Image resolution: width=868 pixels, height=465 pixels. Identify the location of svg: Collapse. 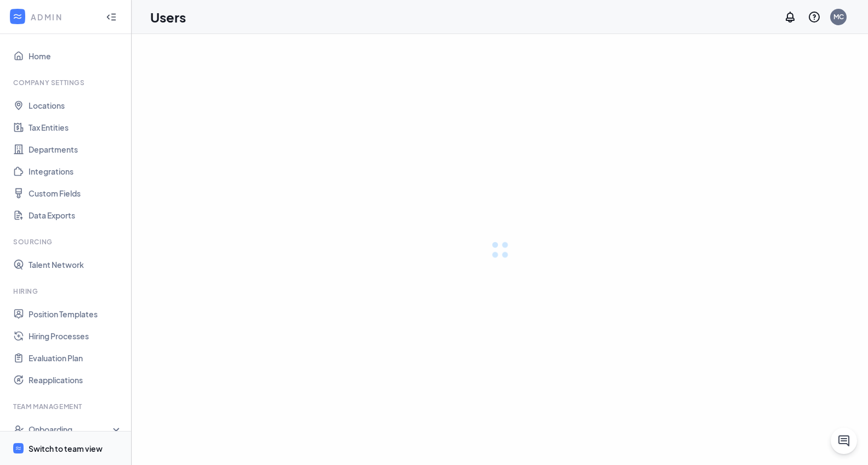
(111, 17).